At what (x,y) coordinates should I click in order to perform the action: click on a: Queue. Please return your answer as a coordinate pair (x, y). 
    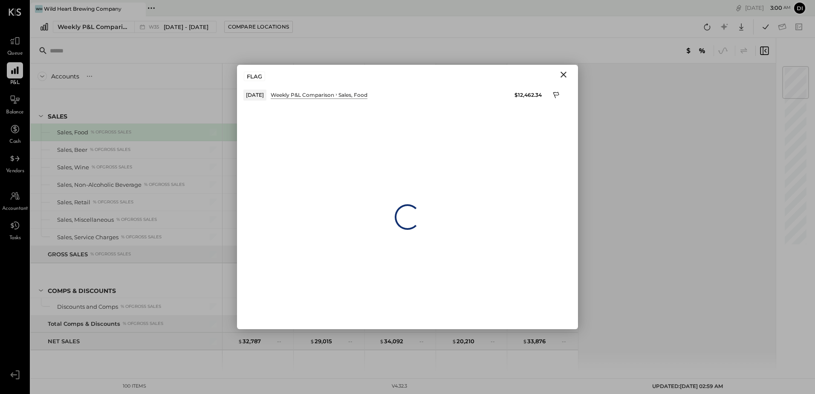
    Looking at the image, I should click on (15, 45).